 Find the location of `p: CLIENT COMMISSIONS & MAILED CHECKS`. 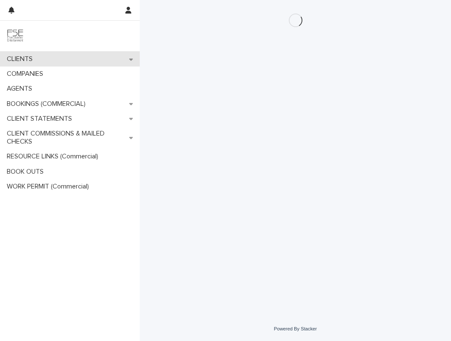

p: CLIENT COMMISSIONS & MAILED CHECKS is located at coordinates (66, 138).